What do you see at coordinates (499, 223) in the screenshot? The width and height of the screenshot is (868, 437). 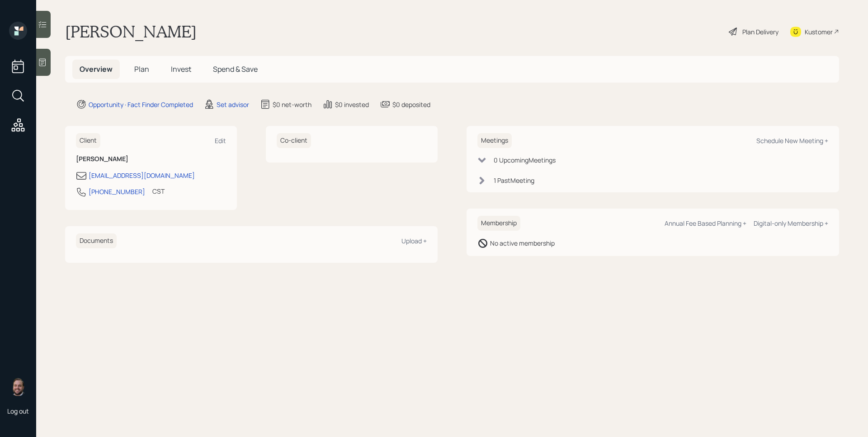 I see `h6: Membership` at bounding box center [499, 223].